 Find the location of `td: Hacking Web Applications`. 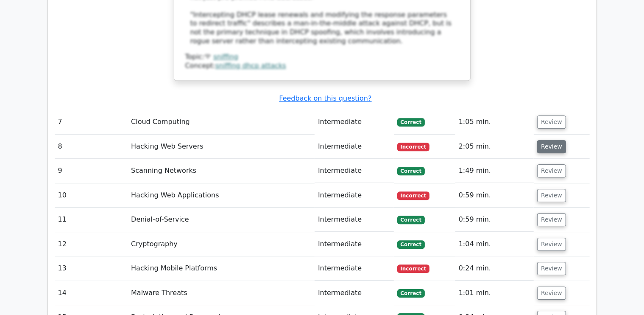

td: Hacking Web Applications is located at coordinates (221, 195).